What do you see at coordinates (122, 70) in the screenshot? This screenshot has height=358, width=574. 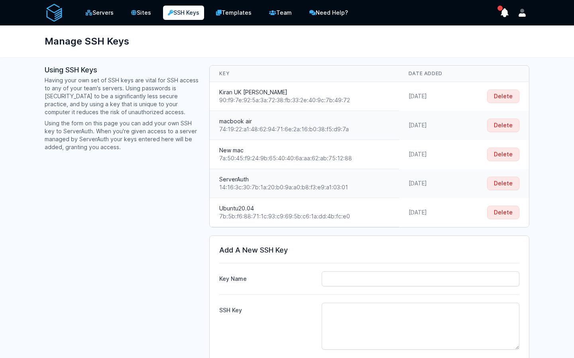 I see `h3: Using SSH Keys` at bounding box center [122, 70].